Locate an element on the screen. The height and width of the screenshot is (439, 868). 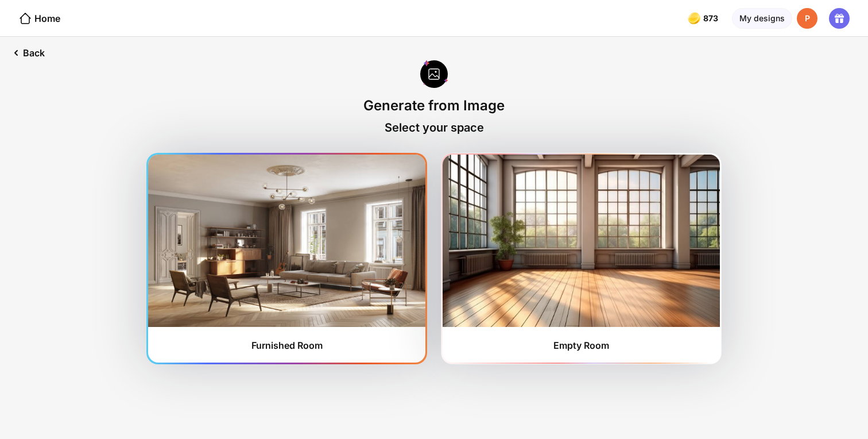
div: Empty Room is located at coordinates (581, 345).